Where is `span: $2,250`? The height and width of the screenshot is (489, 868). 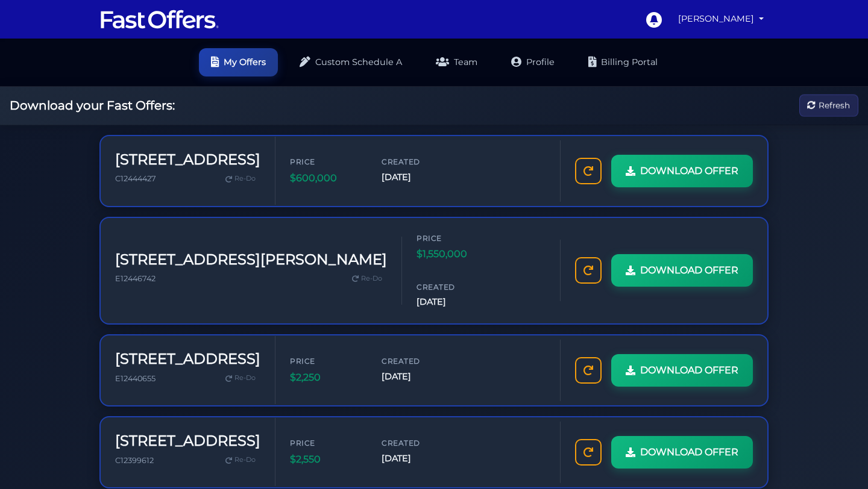 span: $2,250 is located at coordinates (326, 378).